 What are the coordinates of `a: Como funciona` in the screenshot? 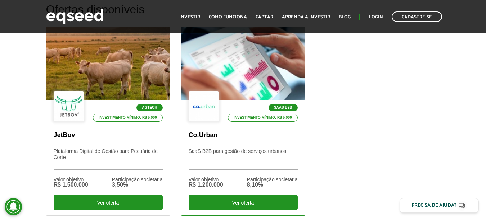 It's located at (228, 17).